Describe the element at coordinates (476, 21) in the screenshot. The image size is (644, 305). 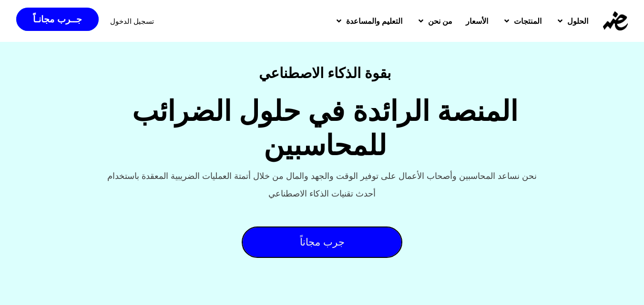
I see `a: الأسعار` at that location.